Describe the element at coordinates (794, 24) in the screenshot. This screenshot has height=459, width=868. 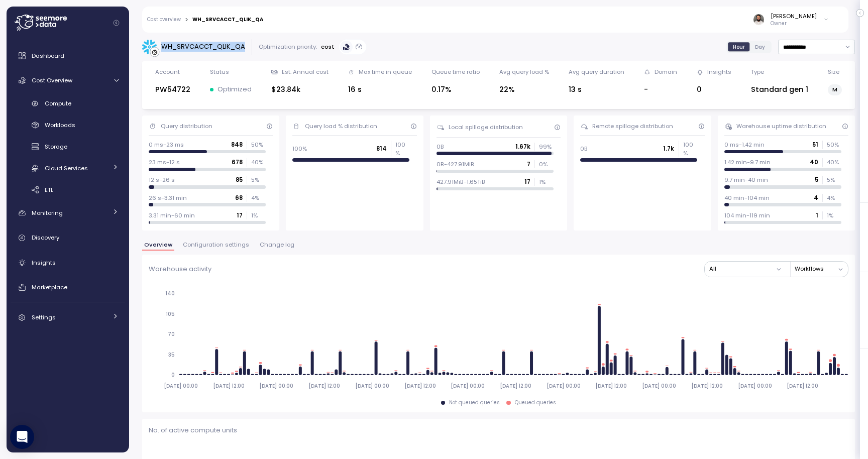
I see `p: Owner` at that location.